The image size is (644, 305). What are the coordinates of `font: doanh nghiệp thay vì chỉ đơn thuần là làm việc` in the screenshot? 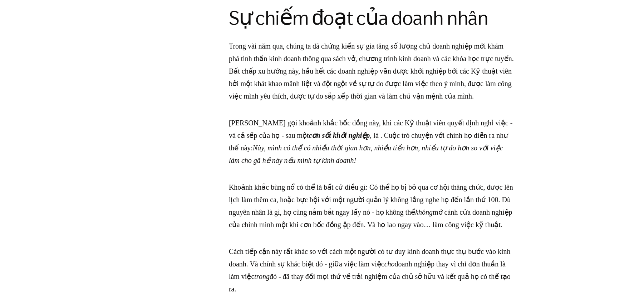 It's located at (367, 270).